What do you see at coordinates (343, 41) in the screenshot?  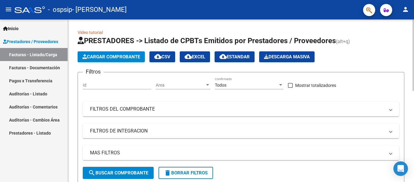 I see `span: (alt+q)` at bounding box center [343, 41].